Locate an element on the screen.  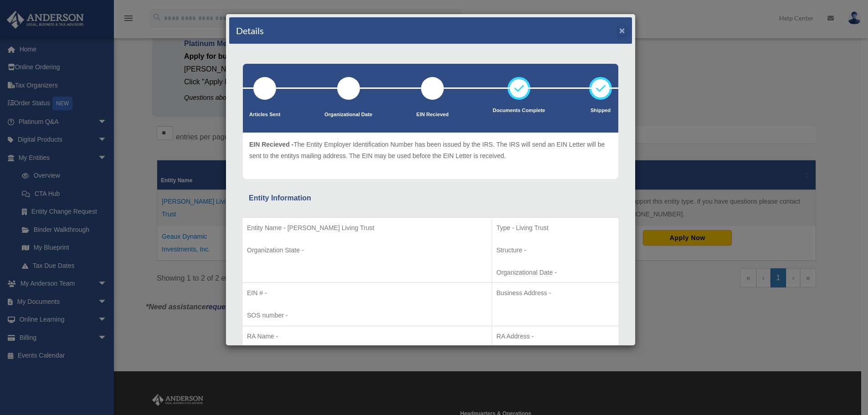
p: Business Address - is located at coordinates (556, 293).